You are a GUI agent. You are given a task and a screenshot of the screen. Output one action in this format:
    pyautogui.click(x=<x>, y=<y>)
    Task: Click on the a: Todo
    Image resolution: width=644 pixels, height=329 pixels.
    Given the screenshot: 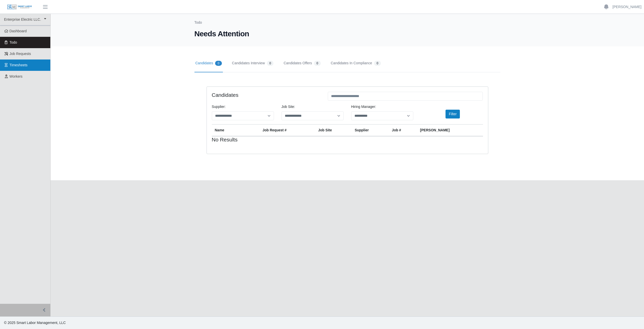 What is the action you would take?
    pyautogui.click(x=198, y=22)
    